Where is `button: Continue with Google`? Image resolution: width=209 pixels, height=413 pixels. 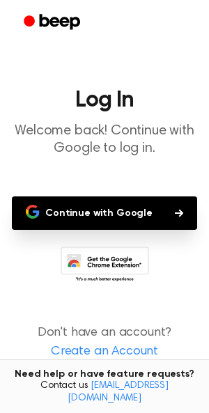
button: Continue with Google is located at coordinates (104, 213).